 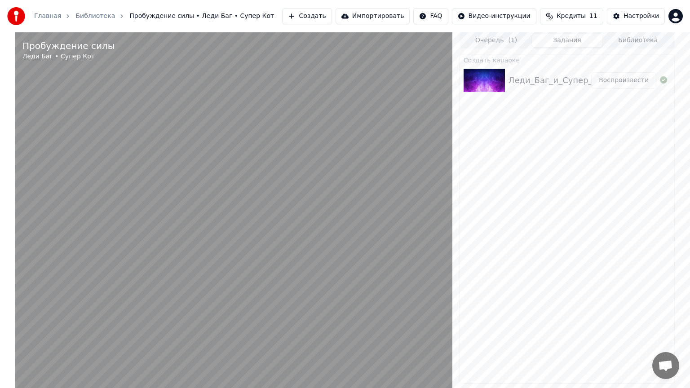 What do you see at coordinates (494, 16) in the screenshot?
I see `button: Видео-инструкции` at bounding box center [494, 16].